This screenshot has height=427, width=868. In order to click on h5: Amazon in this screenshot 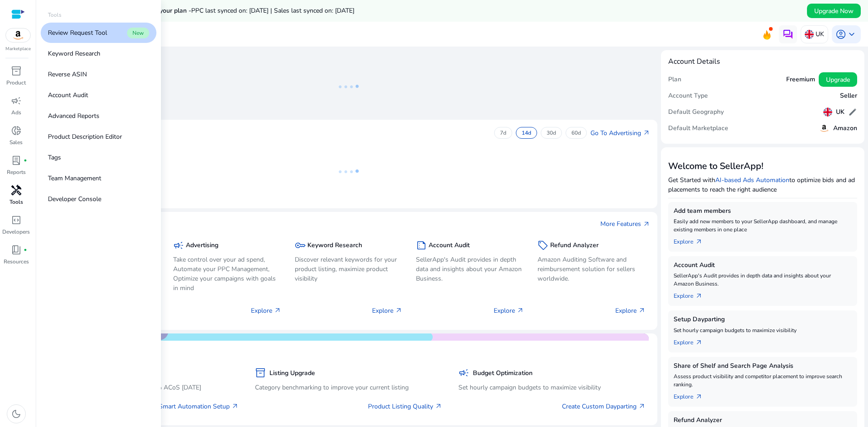, I will do `click(845, 128)`.